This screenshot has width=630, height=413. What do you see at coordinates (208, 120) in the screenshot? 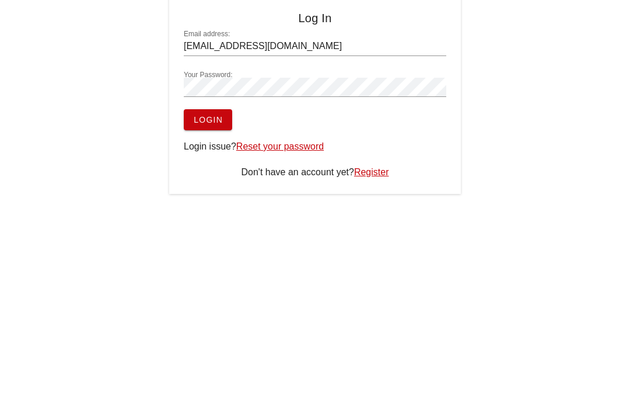
I see `button: Login` at bounding box center [208, 120].